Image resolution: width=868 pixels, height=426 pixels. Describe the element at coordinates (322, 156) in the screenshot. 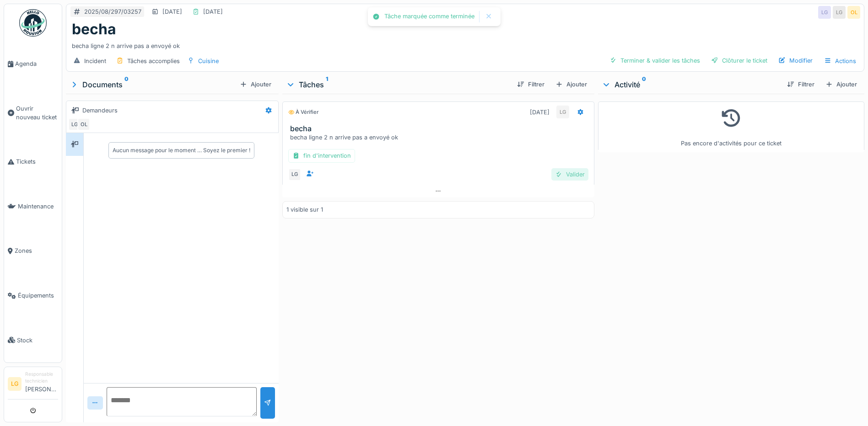

I see `div: fin d'intervention` at that location.